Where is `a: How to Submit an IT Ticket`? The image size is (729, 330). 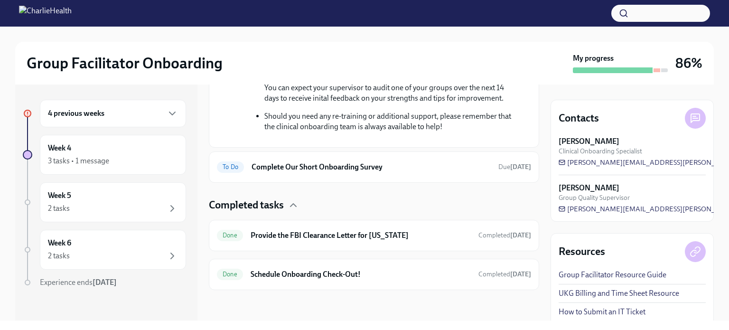 a: How to Submit an IT Ticket is located at coordinates (602, 312).